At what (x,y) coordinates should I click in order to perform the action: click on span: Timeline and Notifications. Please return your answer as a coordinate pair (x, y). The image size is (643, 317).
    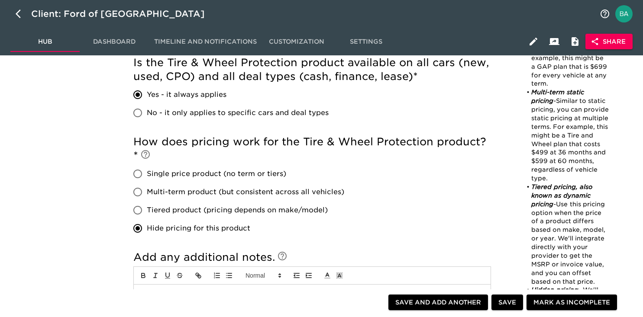
    Looking at the image, I should click on (205, 42).